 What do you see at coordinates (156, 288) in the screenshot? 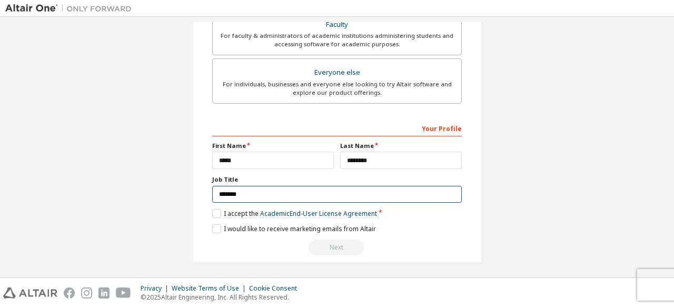
I see `div: Privacy` at bounding box center [156, 288].